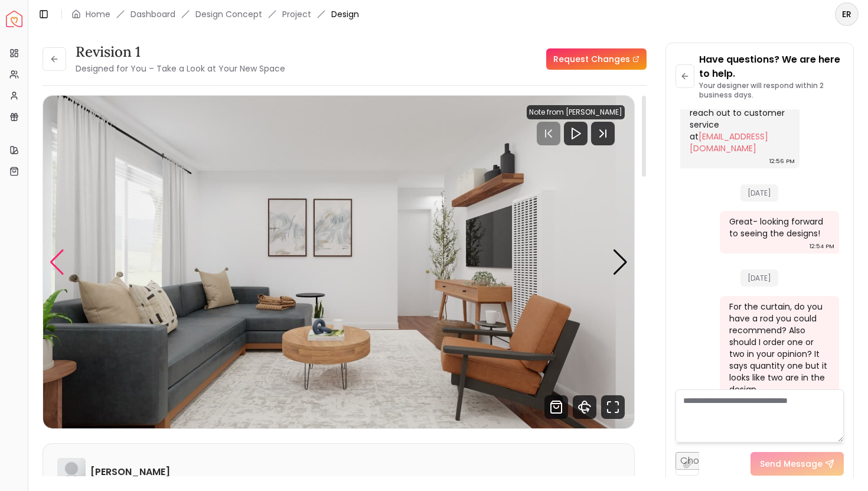 The height and width of the screenshot is (491, 868). What do you see at coordinates (57, 262) in the screenshot?
I see `div: Previous slide` at bounding box center [57, 262].